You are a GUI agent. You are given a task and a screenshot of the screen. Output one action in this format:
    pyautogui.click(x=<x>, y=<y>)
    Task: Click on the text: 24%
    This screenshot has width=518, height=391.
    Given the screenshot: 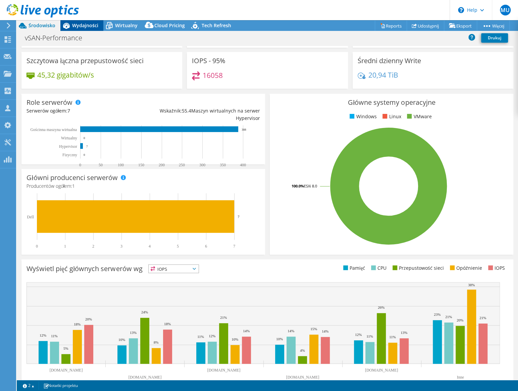 What is the action you would take?
    pyautogui.click(x=145, y=312)
    